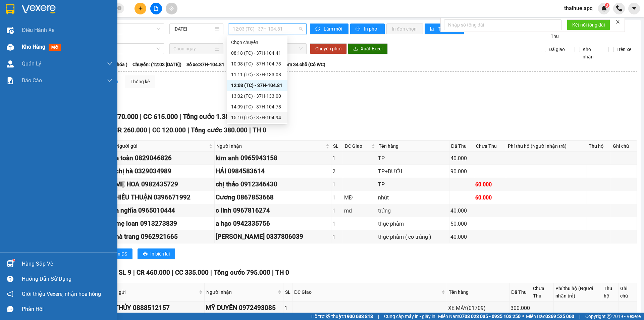 Image resolution: width=644 pixels, height=320 pixels. I want to click on span: message, so click(10, 309).